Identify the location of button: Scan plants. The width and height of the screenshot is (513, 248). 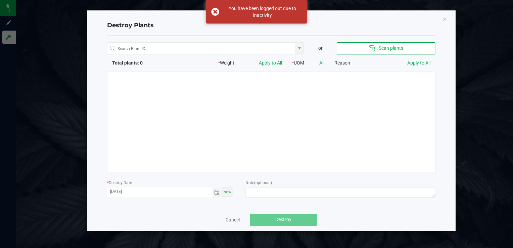
(385, 48).